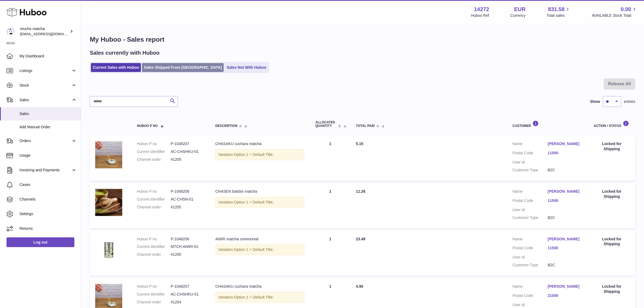  Describe the element at coordinates (125, 53) in the screenshot. I see `h2: Sales currently with Huboo` at that location.